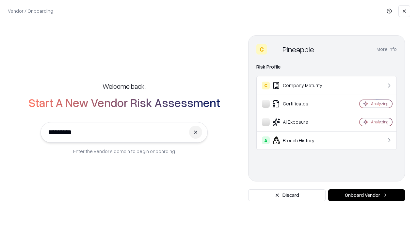  What do you see at coordinates (124, 103) in the screenshot?
I see `h2: Start A New Vendor Risk Assessment` at bounding box center [124, 103].